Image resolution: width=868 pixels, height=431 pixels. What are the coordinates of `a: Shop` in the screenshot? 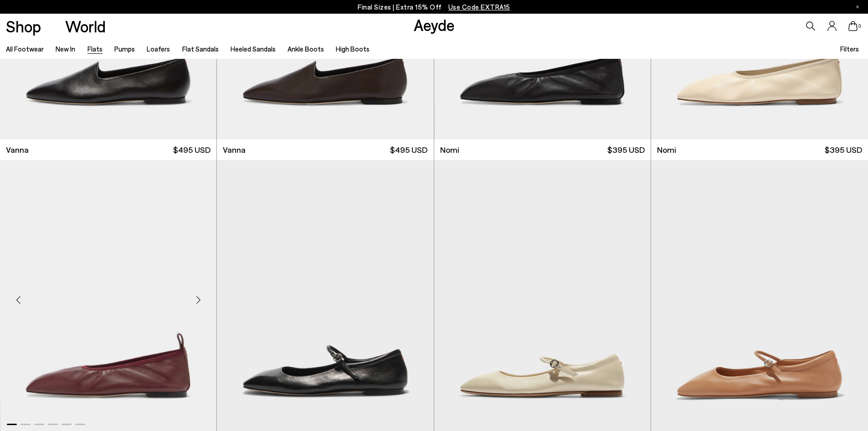 It's located at (23, 26).